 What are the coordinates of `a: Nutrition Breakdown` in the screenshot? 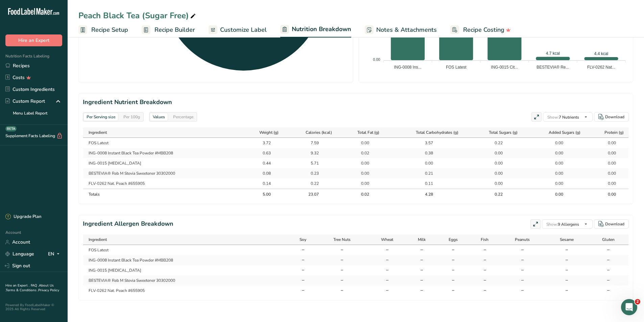 It's located at (316, 30).